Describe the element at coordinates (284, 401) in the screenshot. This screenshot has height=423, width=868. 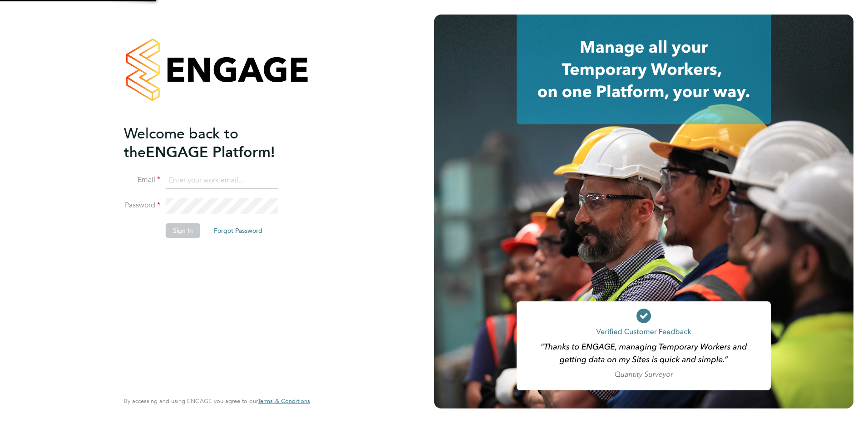
I see `a: Terms & Conditions` at that location.